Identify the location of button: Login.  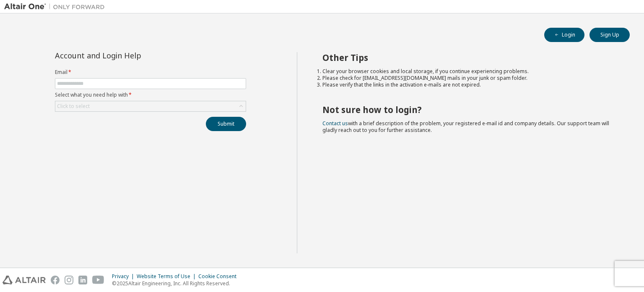
(564, 35).